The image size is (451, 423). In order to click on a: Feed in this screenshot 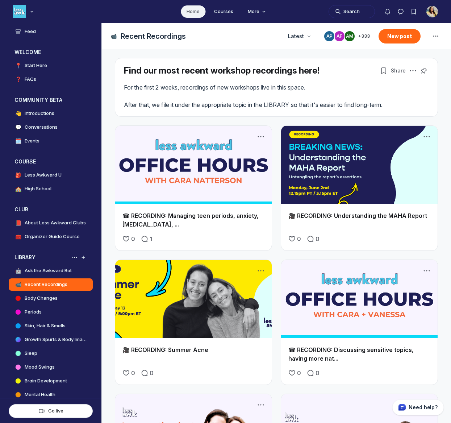, I will do `click(51, 32)`.